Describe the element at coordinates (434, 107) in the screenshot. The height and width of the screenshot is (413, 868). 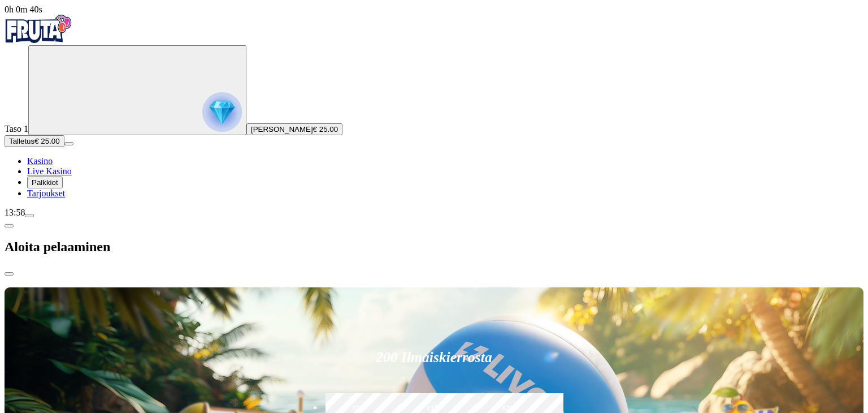
I see `nav: Primary` at that location.